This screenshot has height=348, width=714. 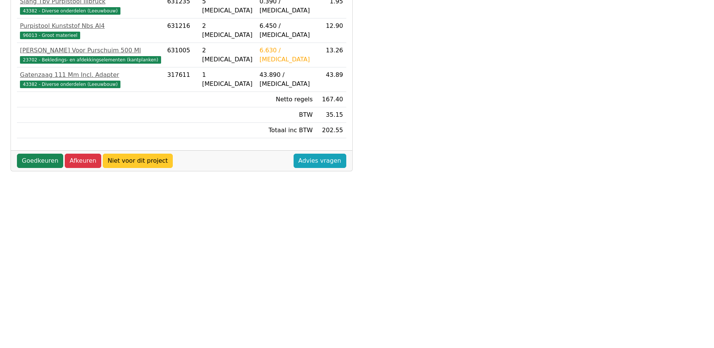 What do you see at coordinates (40, 161) in the screenshot?
I see `a: Goedkeuren` at bounding box center [40, 161].